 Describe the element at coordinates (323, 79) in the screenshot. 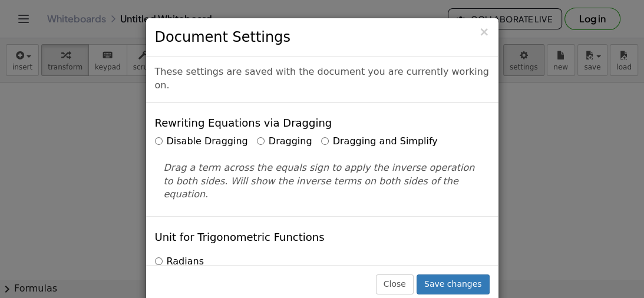

I see `div: These settings are saved with the document you are currently working on.` at that location.